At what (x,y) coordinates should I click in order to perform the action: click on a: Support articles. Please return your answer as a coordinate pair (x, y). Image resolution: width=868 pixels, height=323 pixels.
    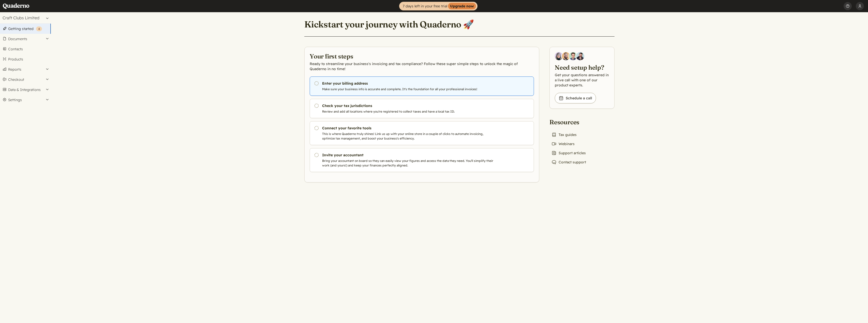
    Looking at the image, I should click on (569, 153).